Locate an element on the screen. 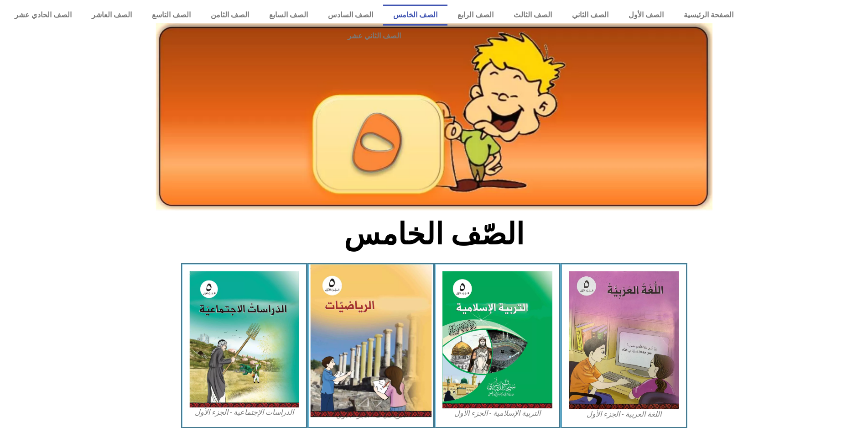 This screenshot has height=428, width=868. a: الصف الثاني عشر is located at coordinates (374, 36).